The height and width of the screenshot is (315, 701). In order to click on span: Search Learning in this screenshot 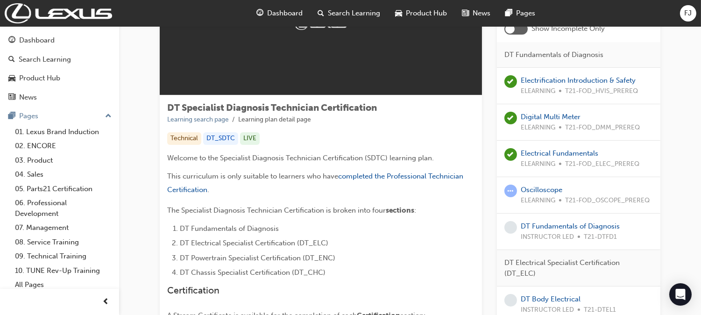, I will do `click(355, 13)`.